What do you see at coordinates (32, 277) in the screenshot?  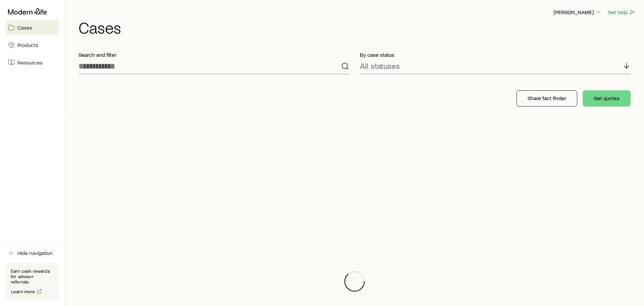 I see `p: Earn cash rewards for advisor referrals.` at bounding box center [32, 277].